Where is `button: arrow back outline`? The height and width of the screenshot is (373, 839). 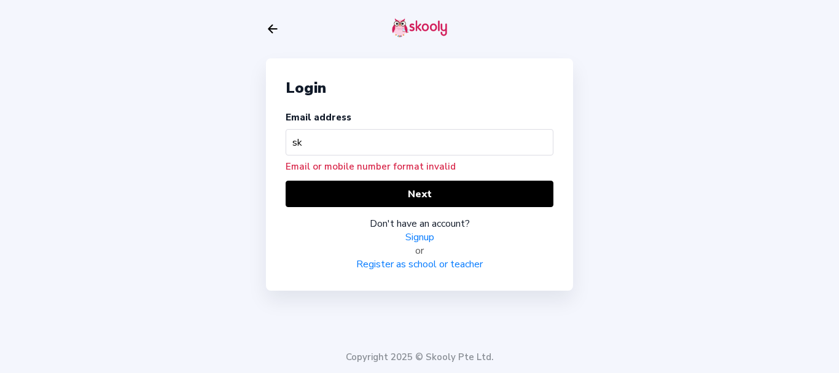
button: arrow back outline is located at coordinates (273, 29).